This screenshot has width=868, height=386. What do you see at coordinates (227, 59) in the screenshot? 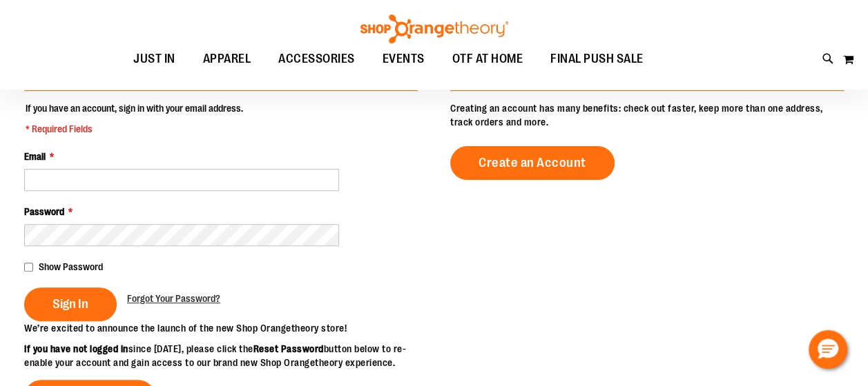
I see `a: APPAREL` at bounding box center [227, 59].